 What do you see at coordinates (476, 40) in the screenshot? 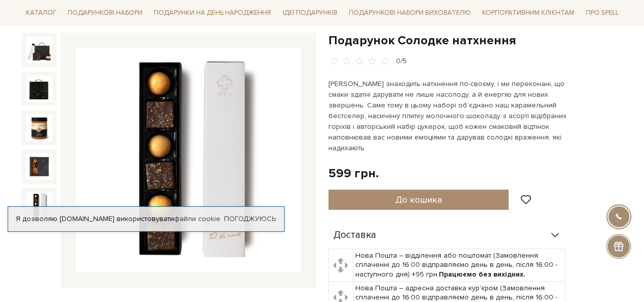
I see `h1: Подарунок Солодке натхнення` at bounding box center [476, 40].